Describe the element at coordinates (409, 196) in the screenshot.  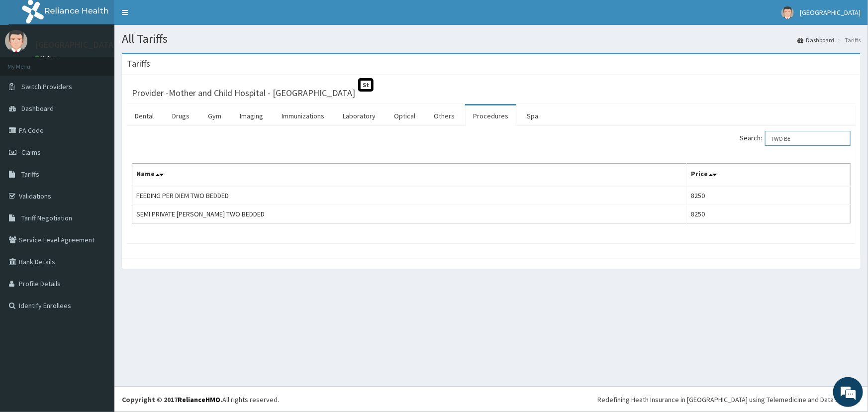
I see `td: FEEDING PER DIEM TWO BEDDED` at that location.